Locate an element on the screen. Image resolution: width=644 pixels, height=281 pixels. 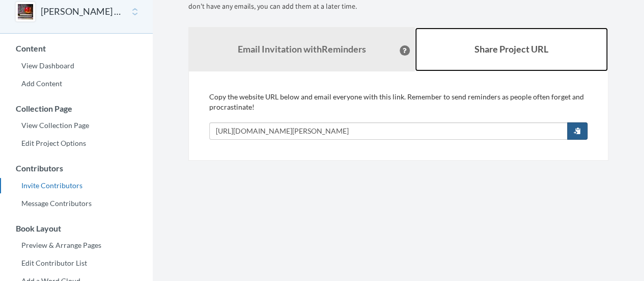
span: Support is located at coordinates (39, 12).